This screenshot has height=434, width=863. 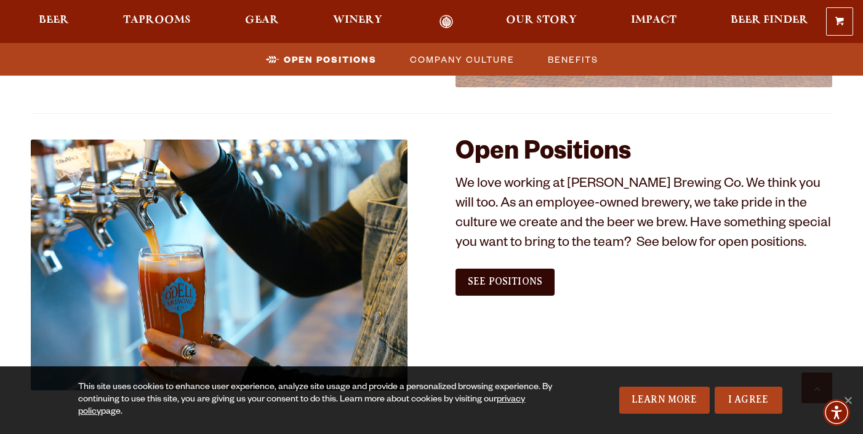 What do you see at coordinates (643, 154) in the screenshot?
I see `h2: Open Positions` at bounding box center [643, 154].